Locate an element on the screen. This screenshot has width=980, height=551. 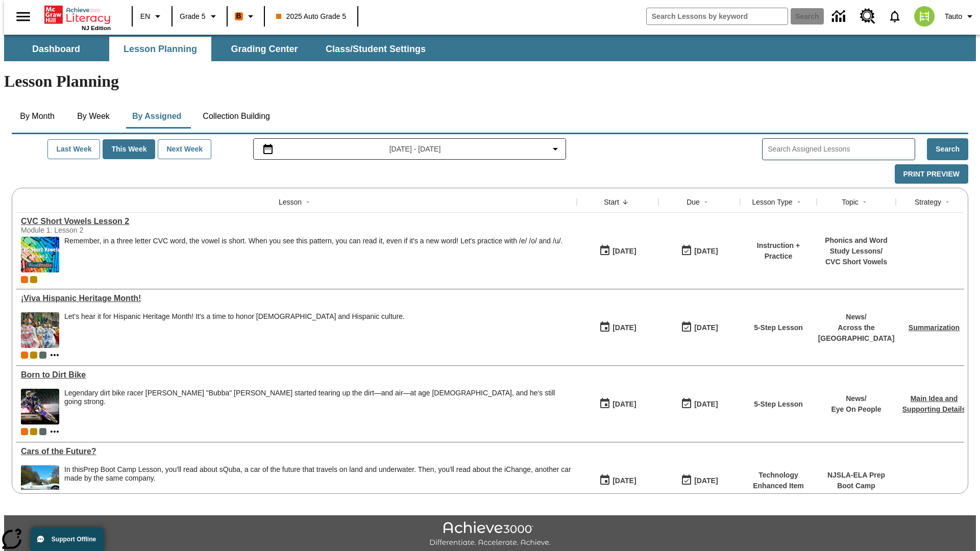
div: Start is located at coordinates (611, 202).